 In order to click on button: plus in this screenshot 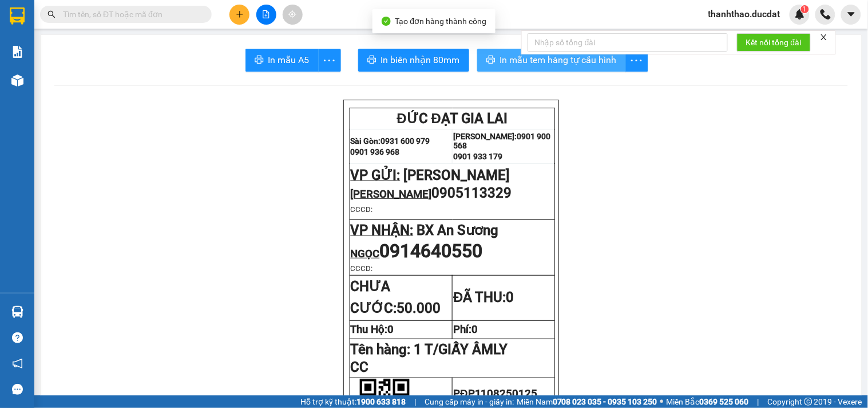, I will do `click(239, 14)`.